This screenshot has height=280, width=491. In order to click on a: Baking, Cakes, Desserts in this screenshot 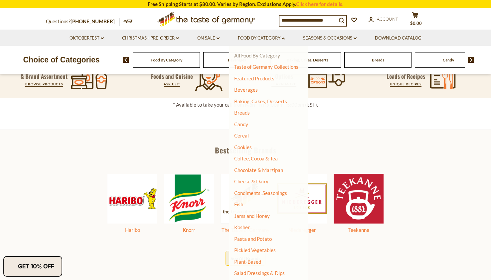, I will do `click(260, 101)`.